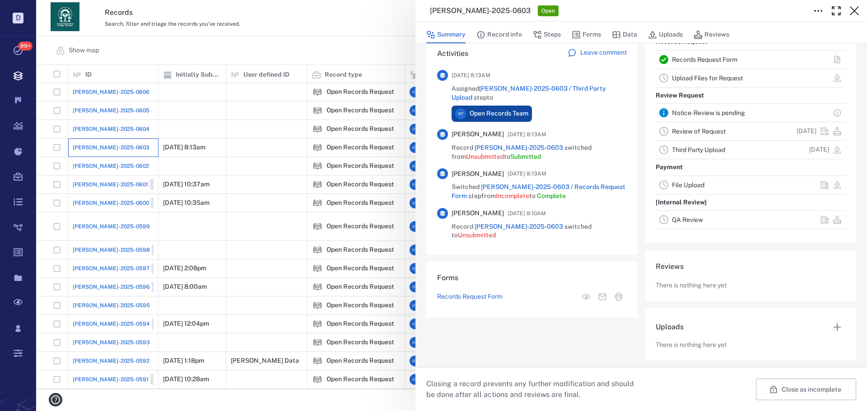 Image resolution: width=867 pixels, height=411 pixels. Describe the element at coordinates (25, 46) in the screenshot. I see `span: 99+` at that location.